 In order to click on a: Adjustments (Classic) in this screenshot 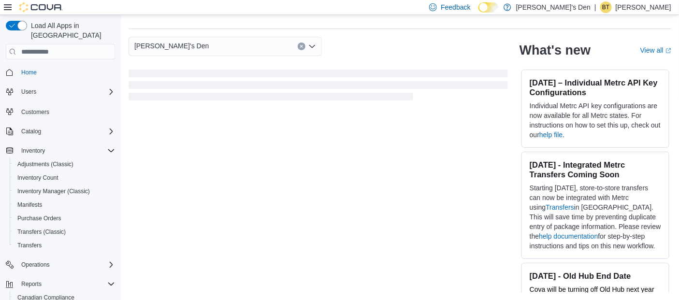, I will do `click(45, 164)`.